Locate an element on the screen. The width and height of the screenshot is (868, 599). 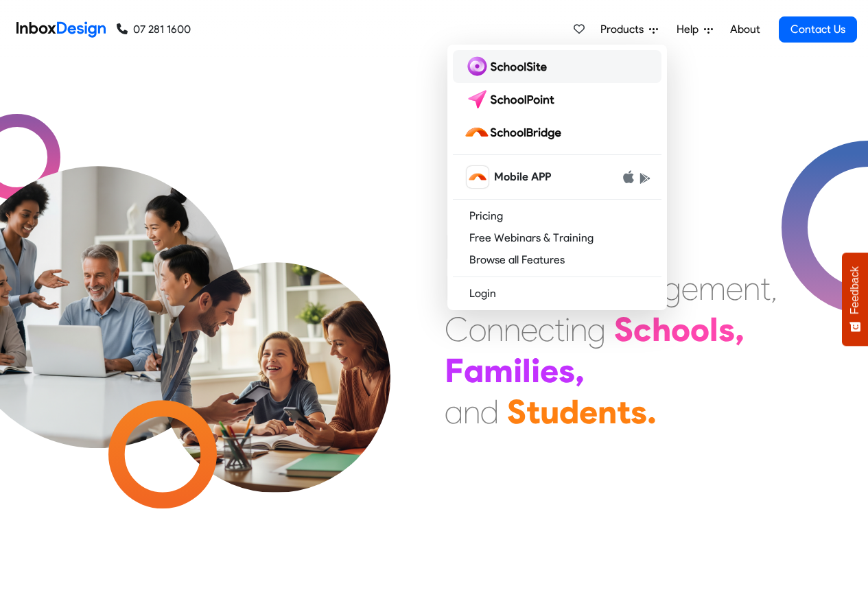
div: C is located at coordinates (457, 329).